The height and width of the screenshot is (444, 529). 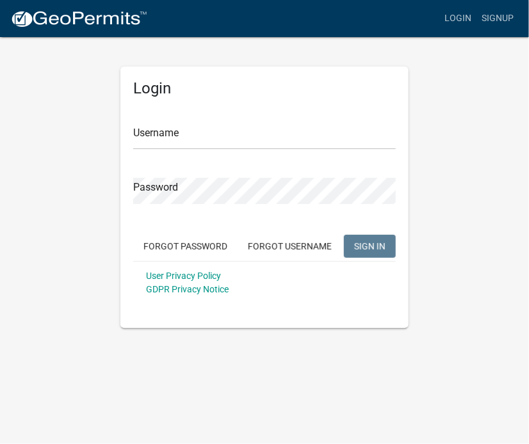 What do you see at coordinates (497, 19) in the screenshot?
I see `a: Signup` at bounding box center [497, 19].